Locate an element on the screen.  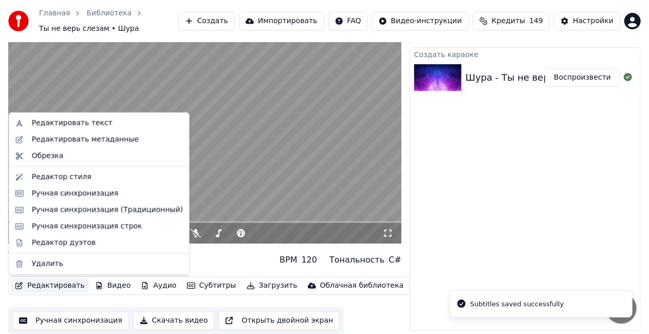
img: youka is located at coordinates (18, 21).